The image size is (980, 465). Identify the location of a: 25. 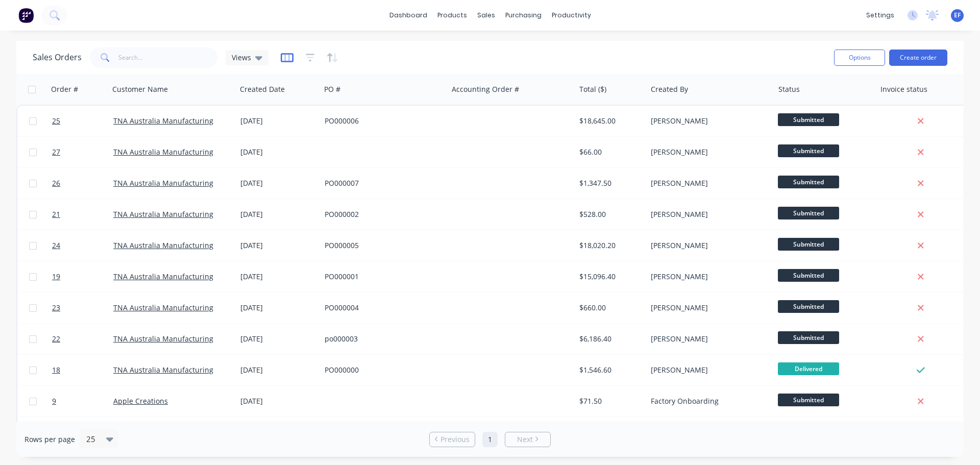
(83, 121).